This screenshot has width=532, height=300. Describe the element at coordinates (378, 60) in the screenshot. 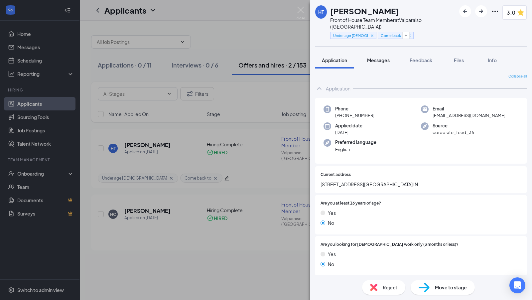

I see `span: Messages` at that location.